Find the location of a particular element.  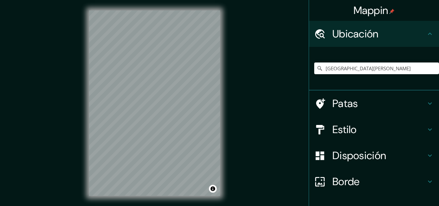

div: Ubicación is located at coordinates (374, 34).